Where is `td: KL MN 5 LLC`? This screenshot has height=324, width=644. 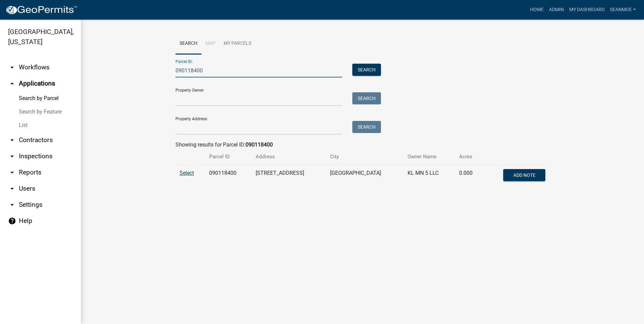 td: KL MN 5 LLC is located at coordinates (429, 176).